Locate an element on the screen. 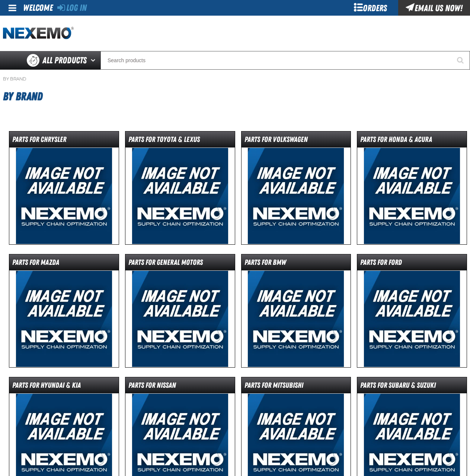 Image resolution: width=470 pixels, height=476 pixels. dt: Parts for Chrysler is located at coordinates (64, 141).